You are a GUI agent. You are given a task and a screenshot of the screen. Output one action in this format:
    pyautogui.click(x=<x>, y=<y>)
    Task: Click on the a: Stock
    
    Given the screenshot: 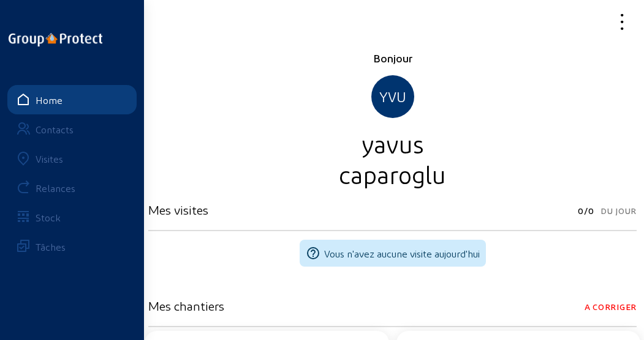 What is the action you would take?
    pyautogui.click(x=72, y=218)
    